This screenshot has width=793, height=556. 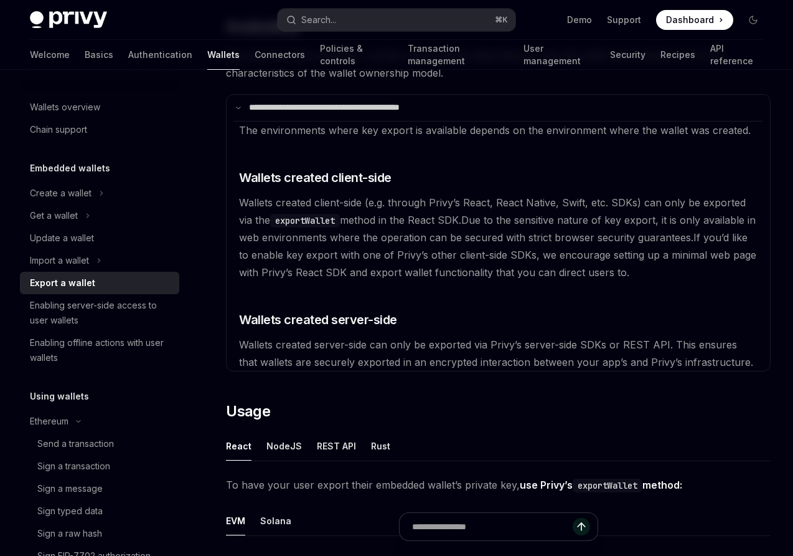 What do you see at coordinates (248, 411) in the screenshot?
I see `span: Usage` at bounding box center [248, 411].